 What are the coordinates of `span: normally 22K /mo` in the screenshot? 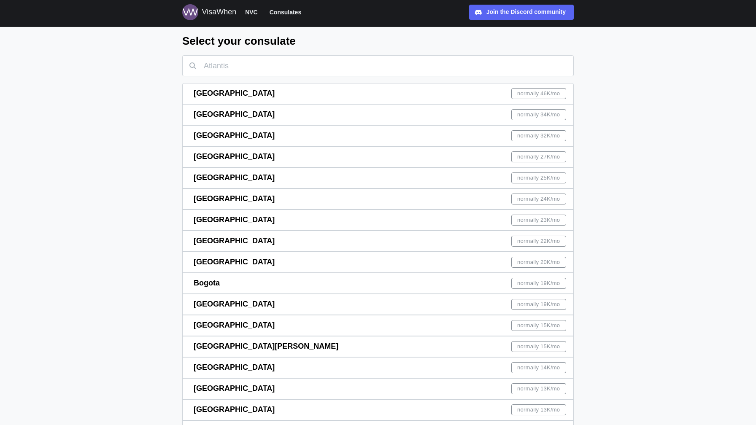 It's located at (538, 241).